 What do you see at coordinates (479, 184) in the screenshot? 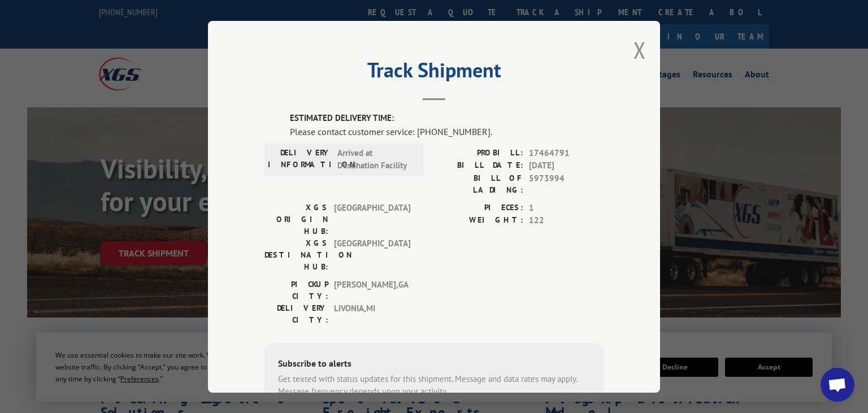
I see `label: BILL OF LADING:` at bounding box center [479, 184].